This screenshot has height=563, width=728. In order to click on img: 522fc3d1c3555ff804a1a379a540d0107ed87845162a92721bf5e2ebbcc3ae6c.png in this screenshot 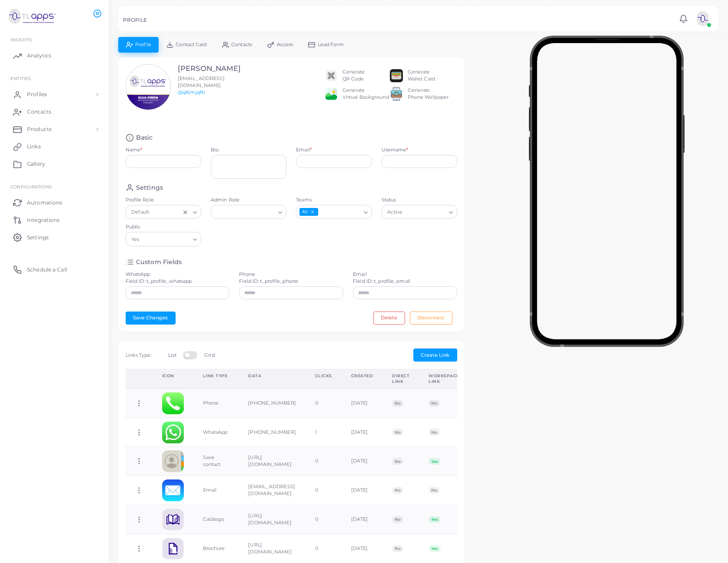, I will do `click(396, 94)`.